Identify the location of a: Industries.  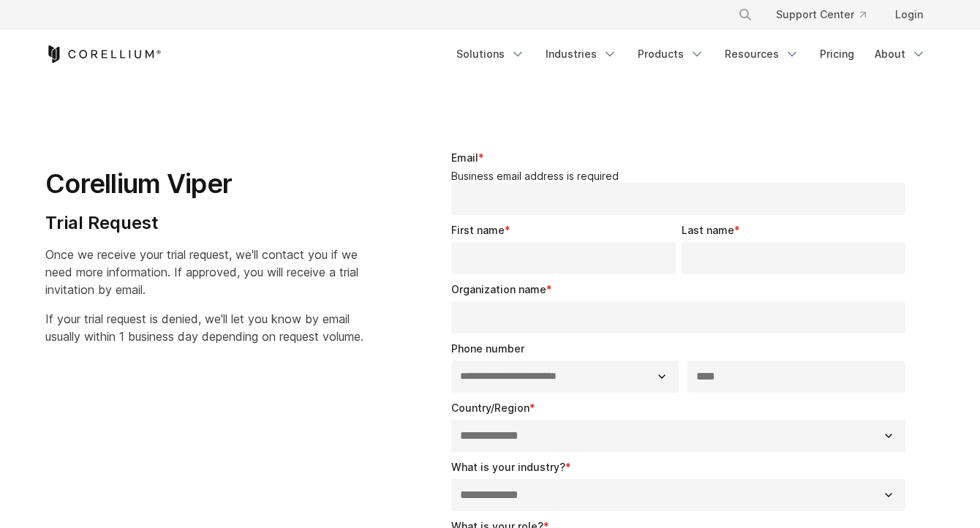
(582, 54).